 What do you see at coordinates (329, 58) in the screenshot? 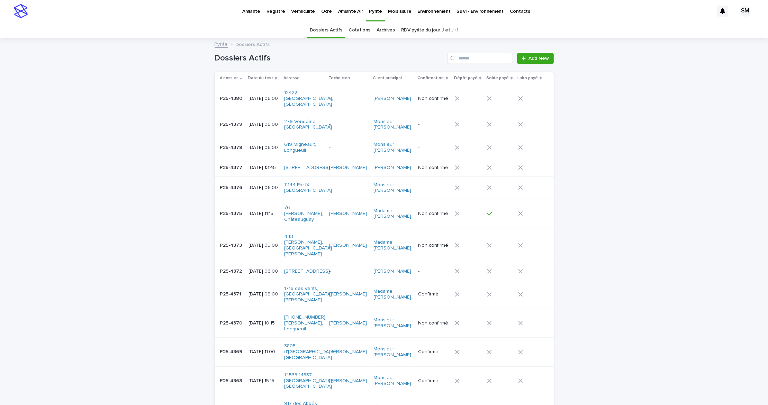
I see `h1: Dossiers Actifs` at bounding box center [329, 58].